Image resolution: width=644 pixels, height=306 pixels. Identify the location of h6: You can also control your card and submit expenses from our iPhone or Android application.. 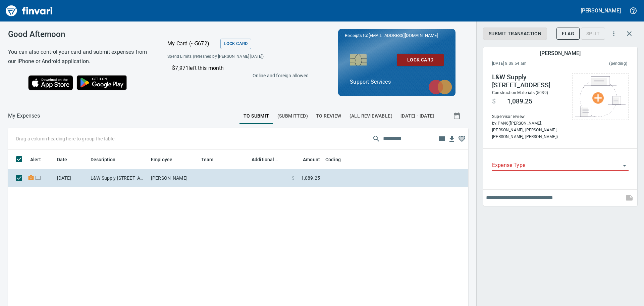
(79, 57).